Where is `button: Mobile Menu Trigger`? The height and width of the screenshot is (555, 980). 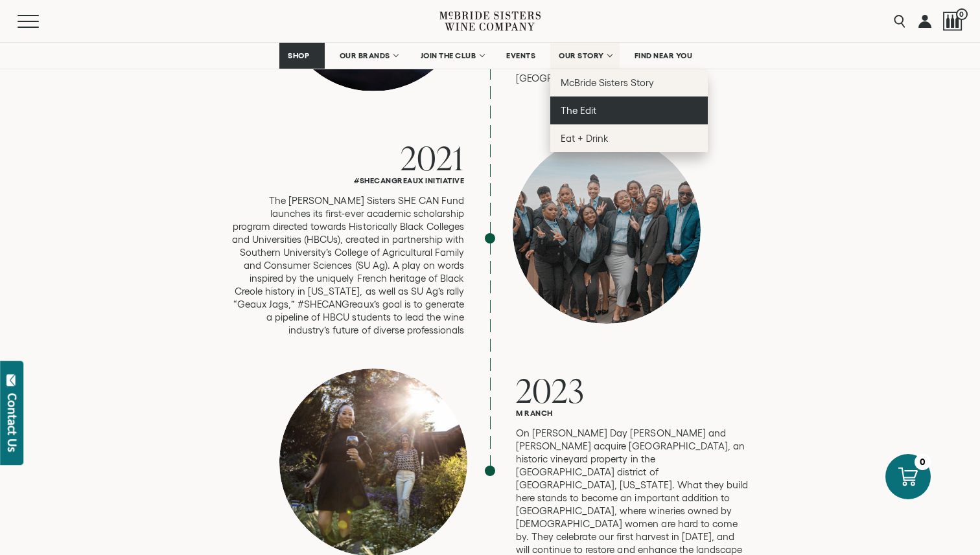
button: Mobile Menu Trigger is located at coordinates (41, 22).